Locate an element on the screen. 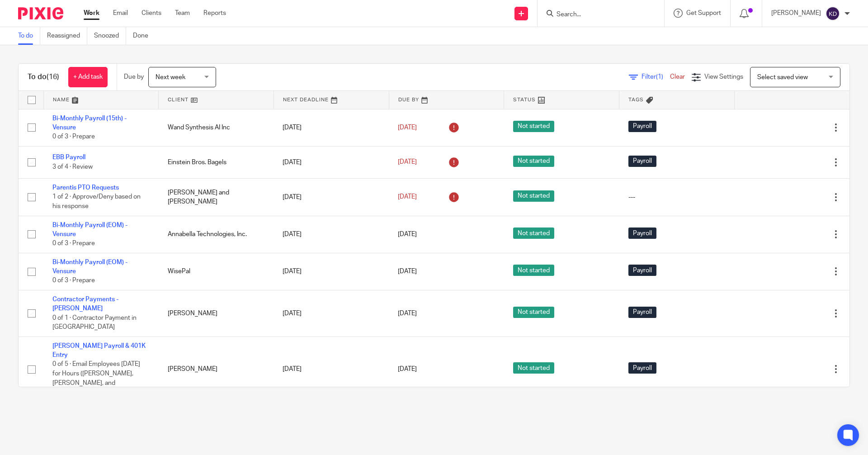  a: Parentis PTO Requests is located at coordinates (86, 188).